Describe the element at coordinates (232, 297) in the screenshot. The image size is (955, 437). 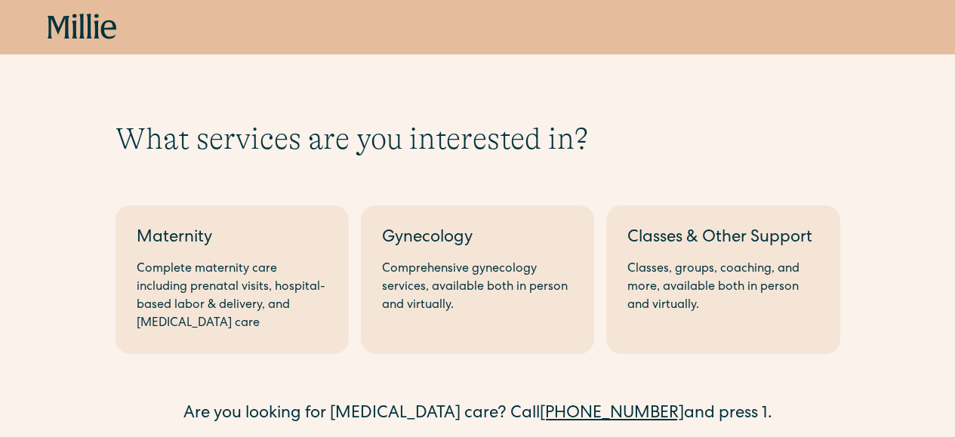
I see `div: Complete maternity care including prenatal visits, hospital-based labor & delivery, and [MEDICAL_...` at that location.